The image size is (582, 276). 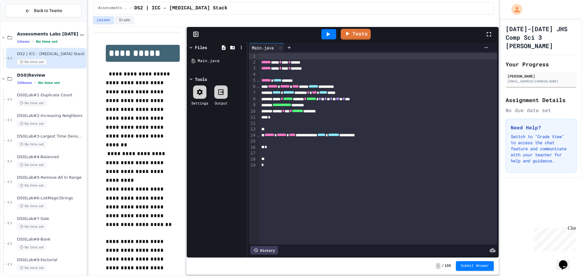 I want to click on button: Submit Answer, so click(x=475, y=266).